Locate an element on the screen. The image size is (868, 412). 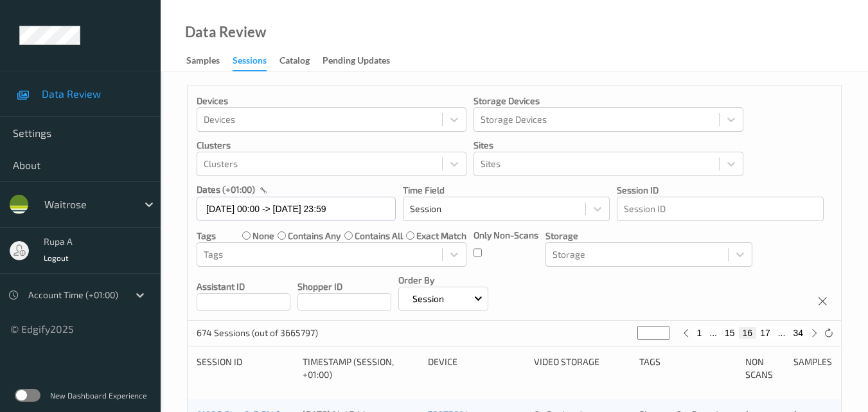
p: 674 Sessions (out of 3665797) is located at coordinates (257, 333).